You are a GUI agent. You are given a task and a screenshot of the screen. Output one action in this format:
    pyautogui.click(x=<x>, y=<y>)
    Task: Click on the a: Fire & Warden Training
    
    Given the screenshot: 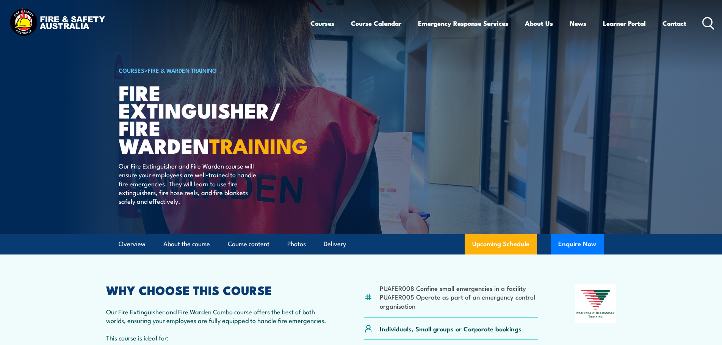 What is the action you would take?
    pyautogui.click(x=182, y=70)
    